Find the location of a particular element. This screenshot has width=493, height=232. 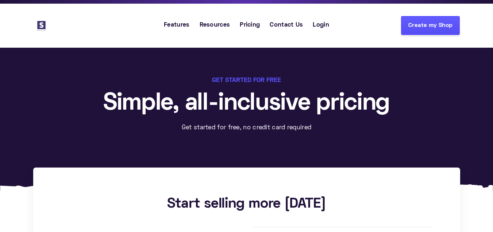

img: Shopyangu Innovations Limited is located at coordinates (41, 26).